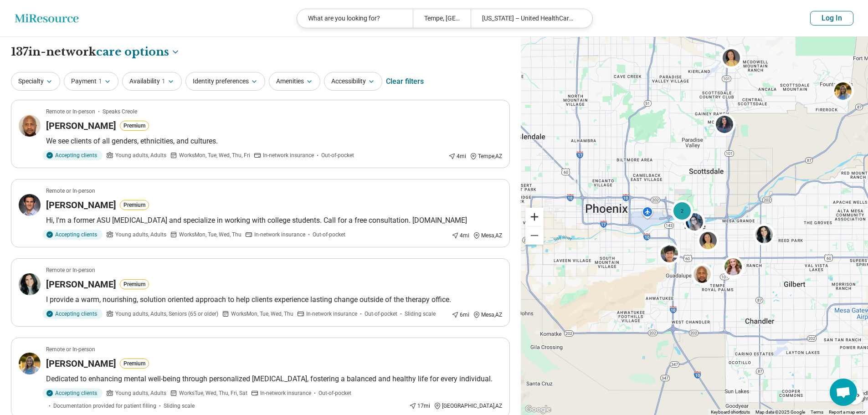  Describe the element at coordinates (486, 156) in the screenshot. I see `div: Tempe , AZ` at that location.